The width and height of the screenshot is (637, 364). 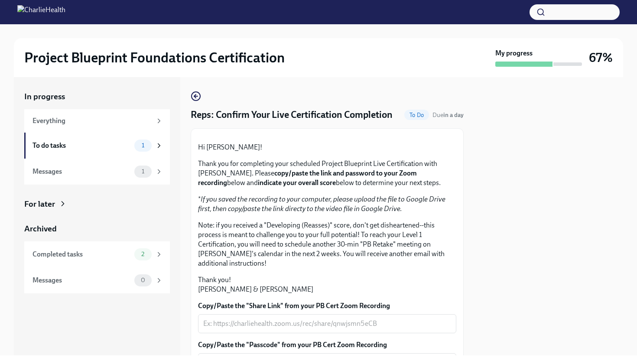 What do you see at coordinates (154, 58) in the screenshot?
I see `h2: Project Blueprint Foundations Certification` at bounding box center [154, 58].